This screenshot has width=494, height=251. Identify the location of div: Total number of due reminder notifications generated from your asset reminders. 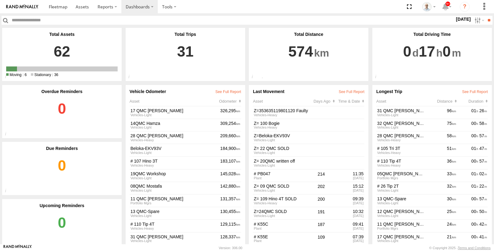
(9, 191).